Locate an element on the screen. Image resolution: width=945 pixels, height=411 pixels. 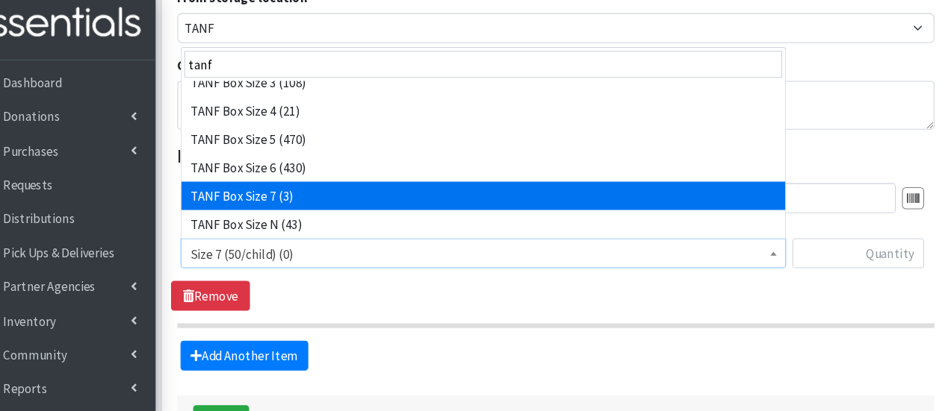
p: Reports is located at coordinates (63, 382).